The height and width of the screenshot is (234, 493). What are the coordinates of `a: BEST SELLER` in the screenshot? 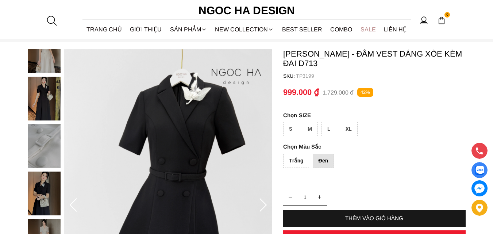 It's located at (302, 29).